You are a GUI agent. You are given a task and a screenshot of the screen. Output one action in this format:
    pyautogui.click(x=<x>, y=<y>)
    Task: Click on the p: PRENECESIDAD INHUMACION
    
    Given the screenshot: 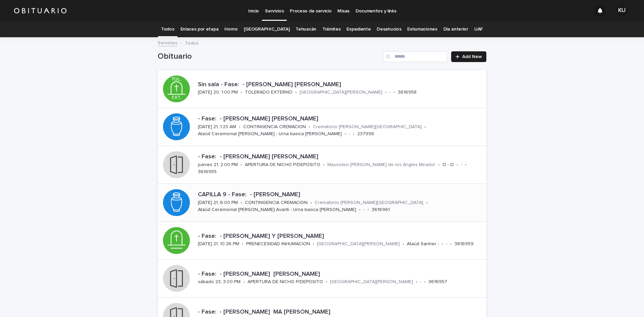 What is the action you would take?
    pyautogui.click(x=278, y=244)
    